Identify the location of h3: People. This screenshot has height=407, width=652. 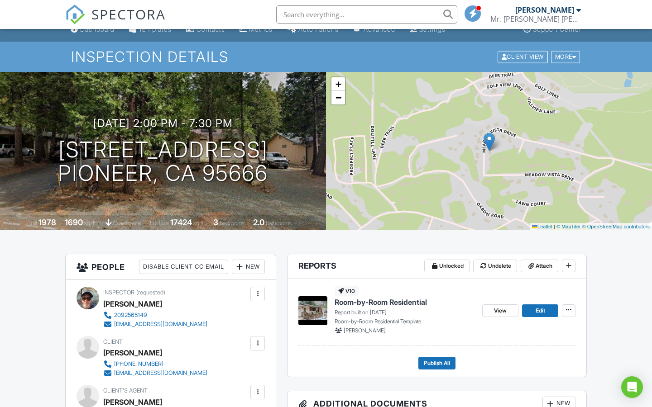
(171, 267).